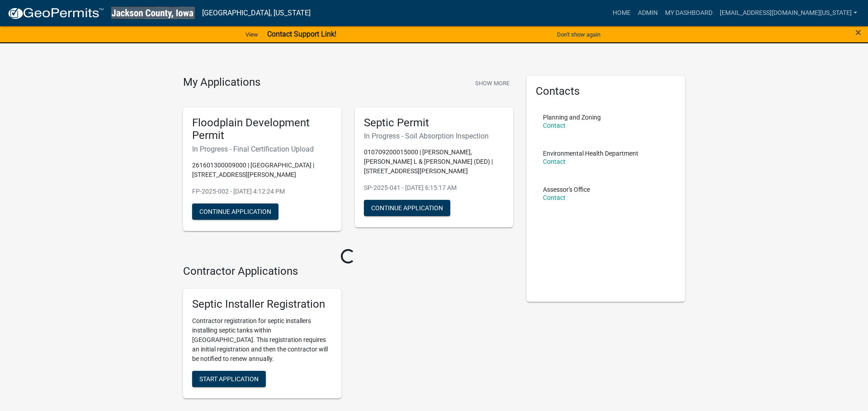 The image size is (868, 411). Describe the element at coordinates (222, 83) in the screenshot. I see `h4: My Applications` at that location.